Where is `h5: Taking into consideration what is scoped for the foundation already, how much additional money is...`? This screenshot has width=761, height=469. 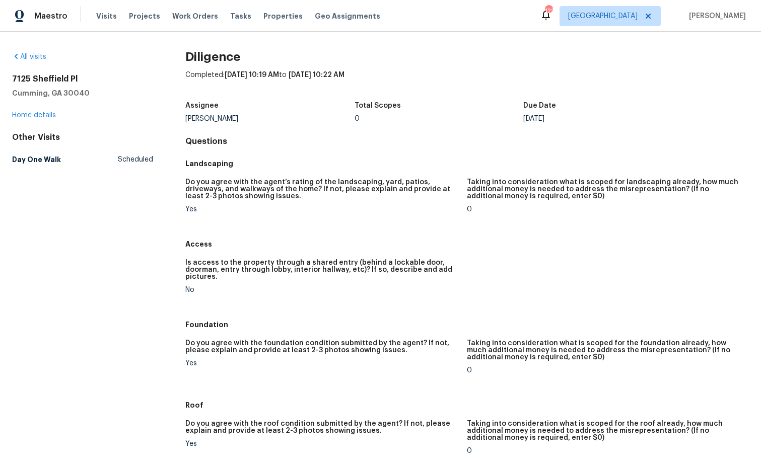 h5: Taking into consideration what is scoped for the foundation already, how much additional money is... is located at coordinates (604, 350).